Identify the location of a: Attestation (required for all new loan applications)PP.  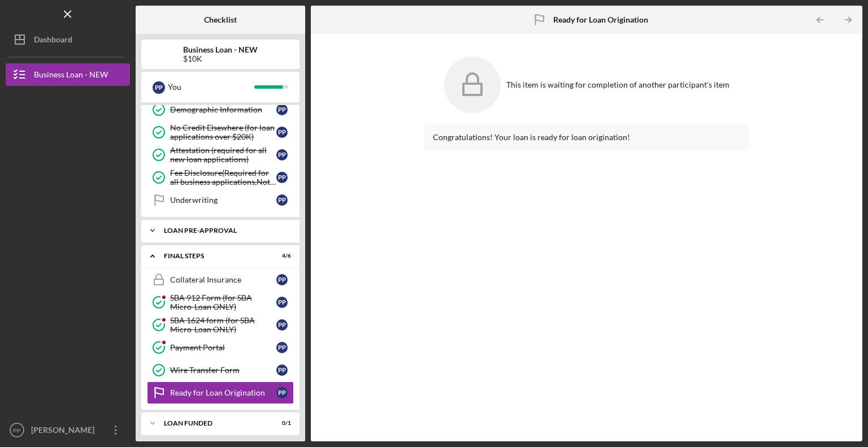
(221, 155).